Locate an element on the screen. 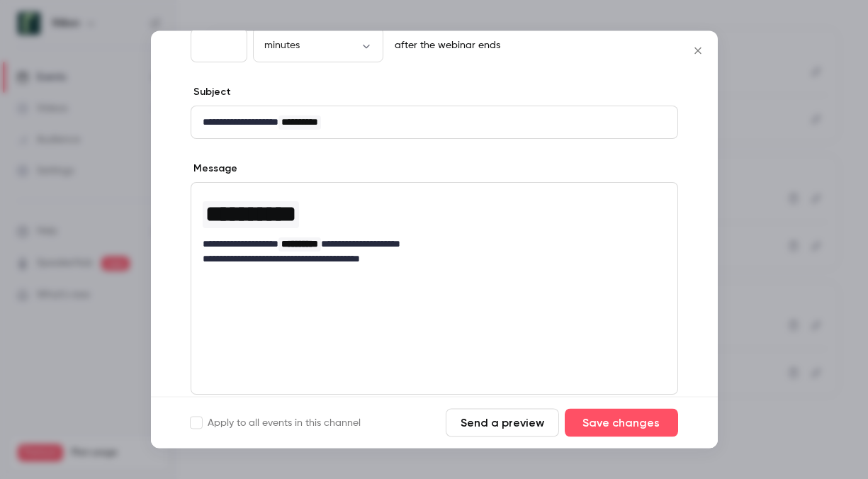  label: Subject is located at coordinates (210, 93).